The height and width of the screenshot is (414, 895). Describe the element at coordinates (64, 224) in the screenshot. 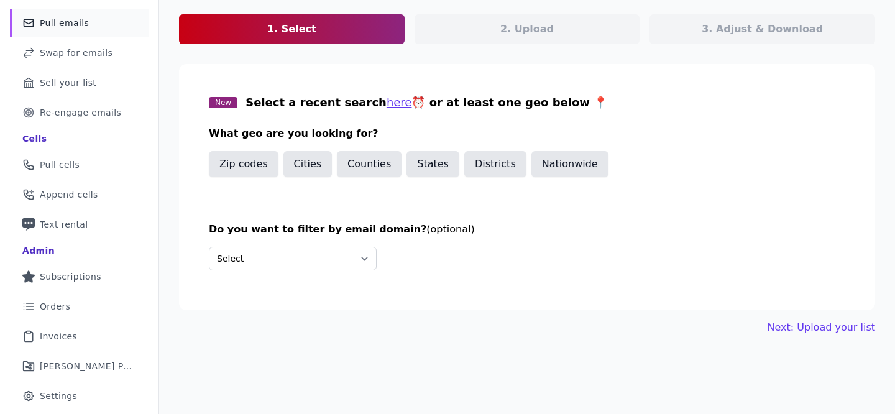

I see `span: Text rental` at that location.